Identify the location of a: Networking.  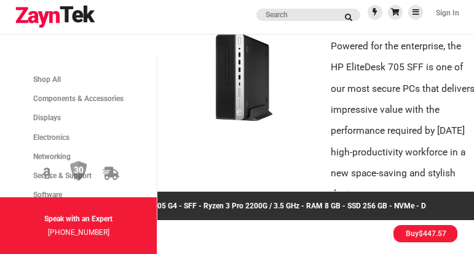
(78, 156).